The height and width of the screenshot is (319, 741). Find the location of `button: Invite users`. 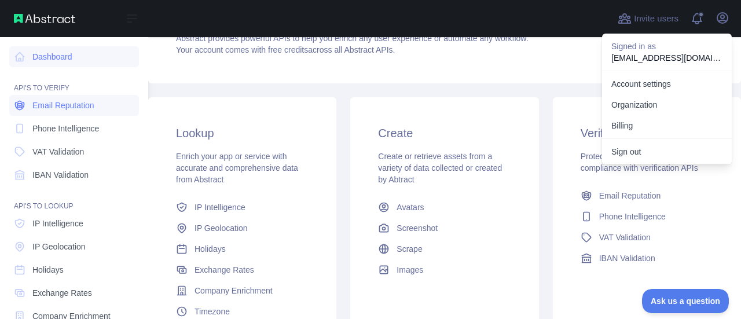

button: Invite users is located at coordinates (648, 19).